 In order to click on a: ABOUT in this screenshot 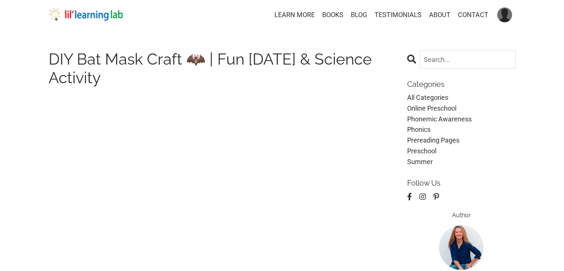, I will do `click(439, 15)`.